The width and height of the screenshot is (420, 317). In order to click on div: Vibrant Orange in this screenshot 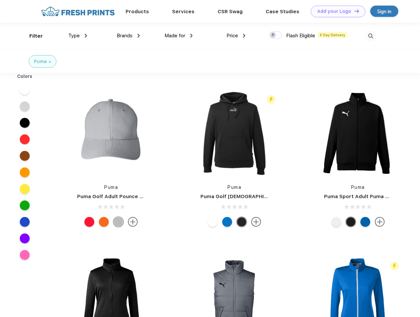, I will do `click(104, 222)`.